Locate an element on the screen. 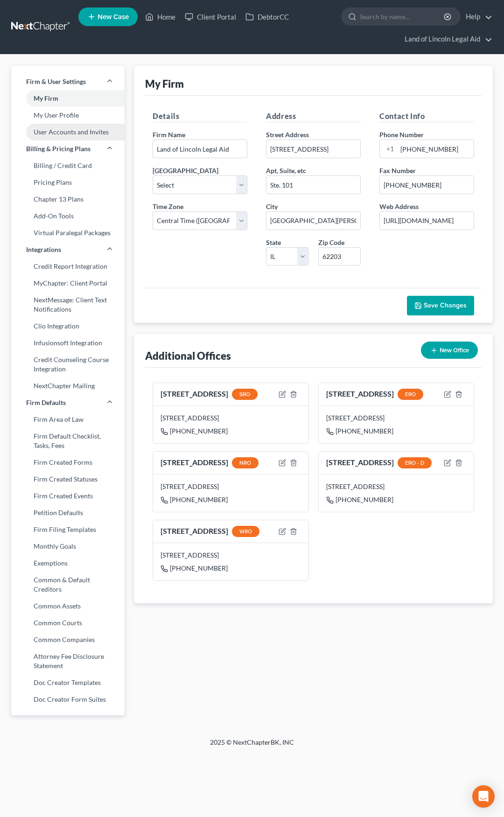 Image resolution: width=504 pixels, height=817 pixels. h5: Contact Info is located at coordinates (426, 116).